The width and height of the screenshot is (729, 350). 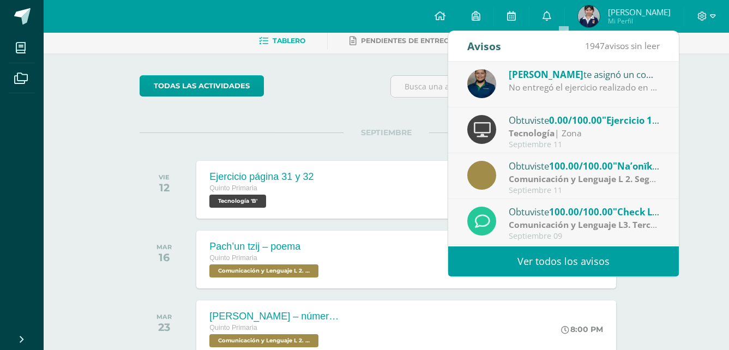 What do you see at coordinates (238, 201) in the screenshot?
I see `span: Tecnología 'B'` at bounding box center [238, 201].